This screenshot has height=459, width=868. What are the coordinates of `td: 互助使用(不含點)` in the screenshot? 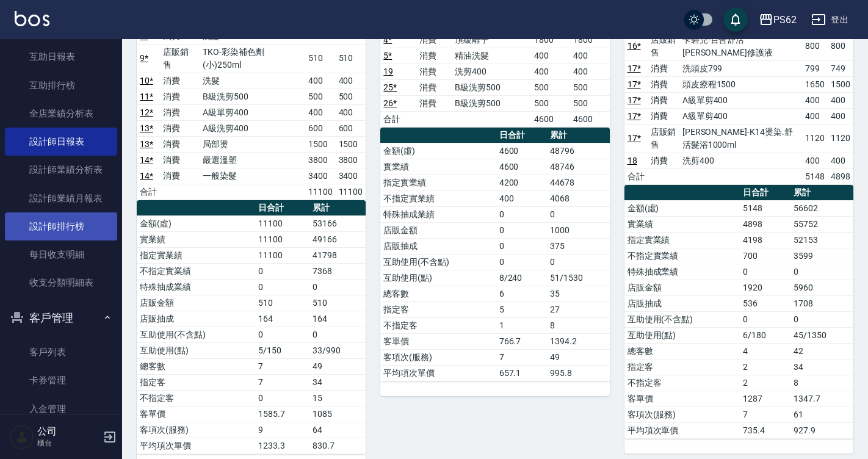 It's located at (438, 262).